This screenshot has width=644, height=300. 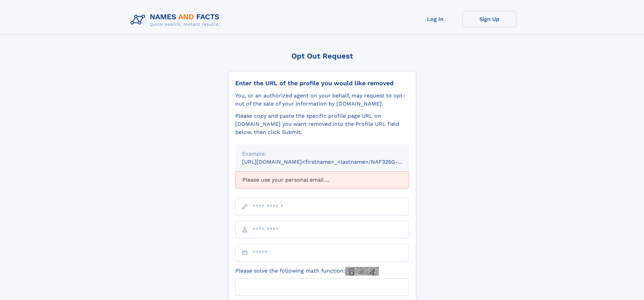 What do you see at coordinates (177, 20) in the screenshot?
I see `img: Logo Names and Facts` at bounding box center [177, 20].